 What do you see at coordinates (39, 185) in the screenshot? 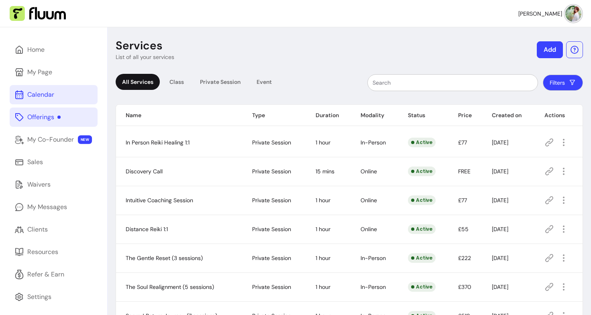
I see `div: Waivers` at bounding box center [39, 185].